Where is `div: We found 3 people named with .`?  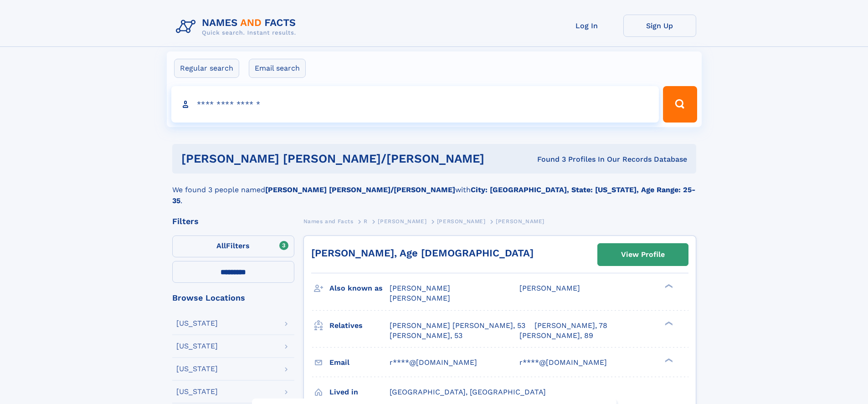 div: We found 3 people named with . is located at coordinates (434, 190).